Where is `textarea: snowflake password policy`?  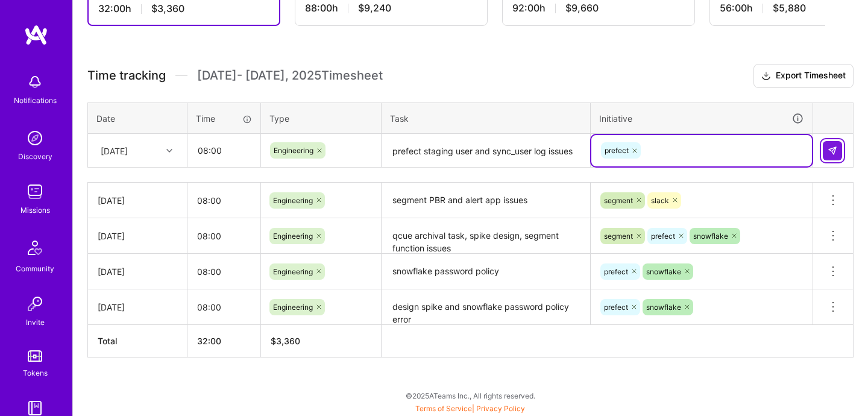
textarea: snowflake password policy is located at coordinates (486, 271).